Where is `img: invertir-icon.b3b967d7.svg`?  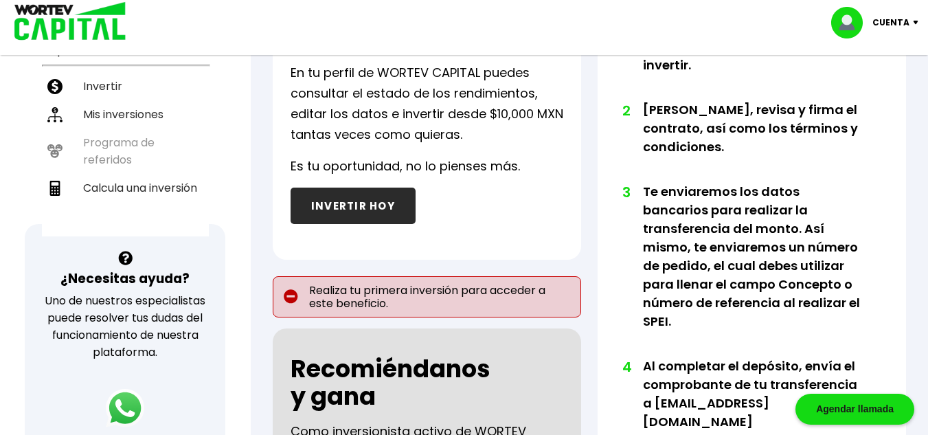 img: invertir-icon.b3b967d7.svg is located at coordinates (55, 87).